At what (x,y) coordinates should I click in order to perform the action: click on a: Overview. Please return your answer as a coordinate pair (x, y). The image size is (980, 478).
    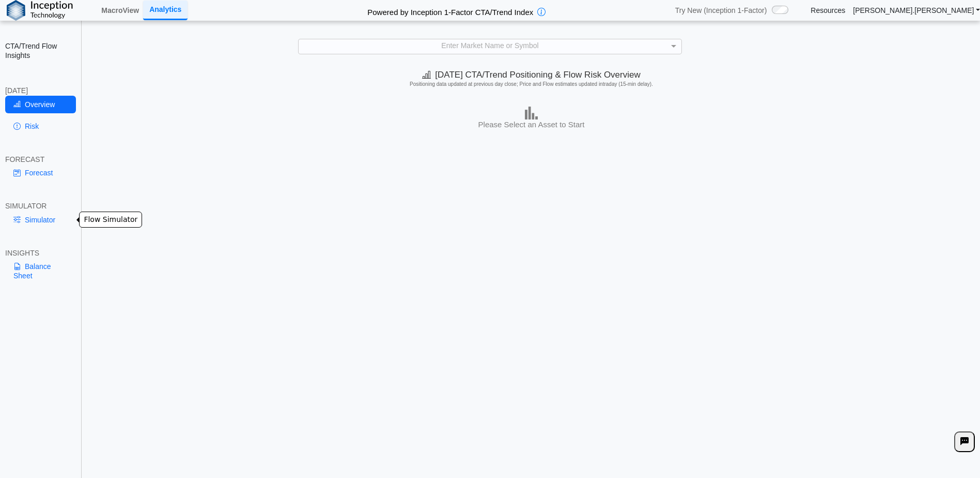
    Looking at the image, I should click on (41, 105).